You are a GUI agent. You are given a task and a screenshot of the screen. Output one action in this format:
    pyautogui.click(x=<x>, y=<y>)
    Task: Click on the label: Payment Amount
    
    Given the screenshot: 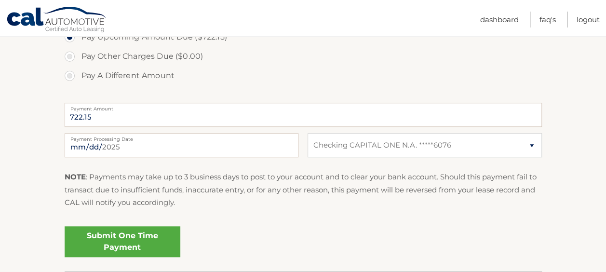 What is the action you would take?
    pyautogui.click(x=303, y=107)
    